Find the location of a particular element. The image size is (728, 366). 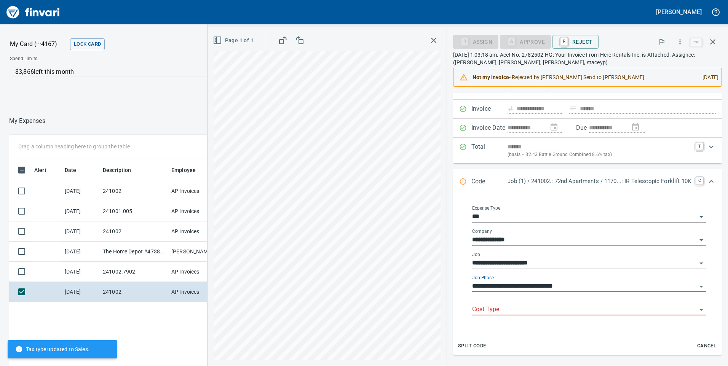

span: Reject is located at coordinates (575, 42).